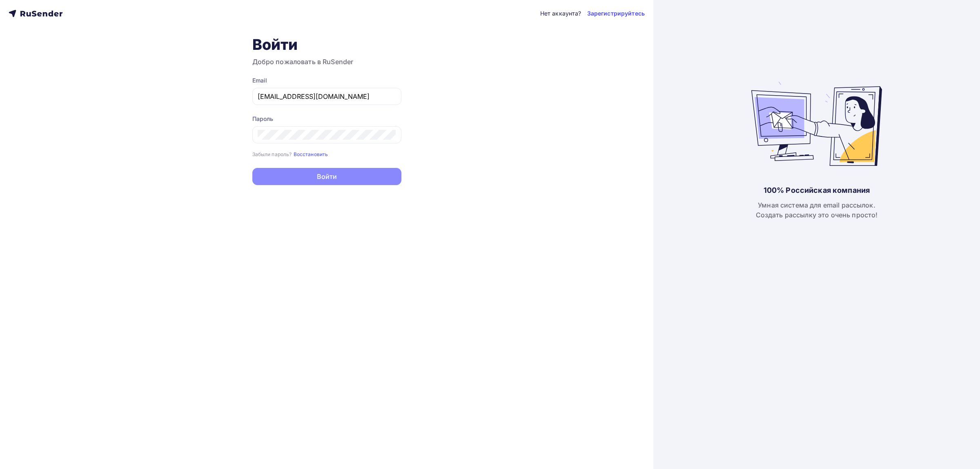 Image resolution: width=980 pixels, height=469 pixels. What do you see at coordinates (327, 177) in the screenshot?
I see `button: Войти` at bounding box center [327, 177].